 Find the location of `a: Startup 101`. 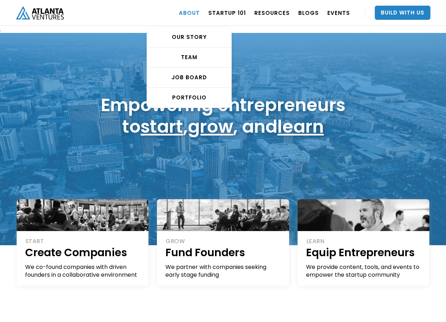

a: Startup 101 is located at coordinates (227, 13).